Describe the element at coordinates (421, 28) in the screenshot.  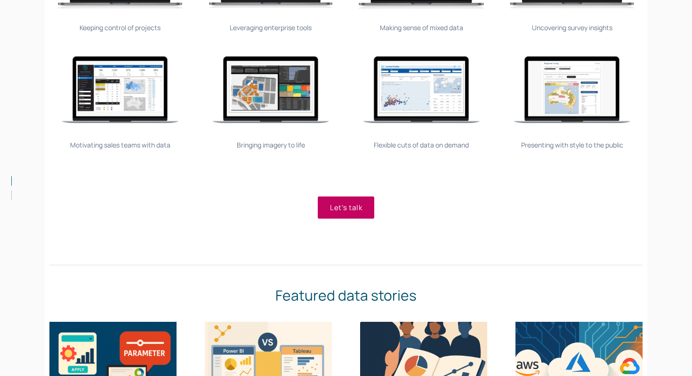
I see `div: Making sense of mixed data` at that location.